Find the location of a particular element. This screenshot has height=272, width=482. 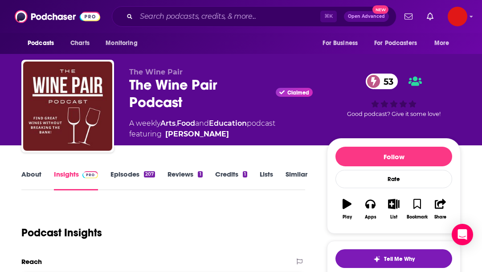

span: More is located at coordinates (442, 43).